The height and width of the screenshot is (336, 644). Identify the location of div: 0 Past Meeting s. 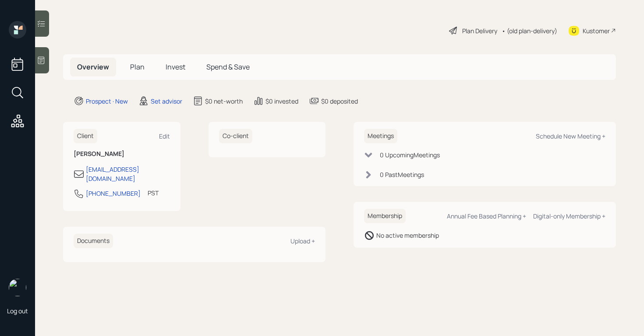
(402, 174).